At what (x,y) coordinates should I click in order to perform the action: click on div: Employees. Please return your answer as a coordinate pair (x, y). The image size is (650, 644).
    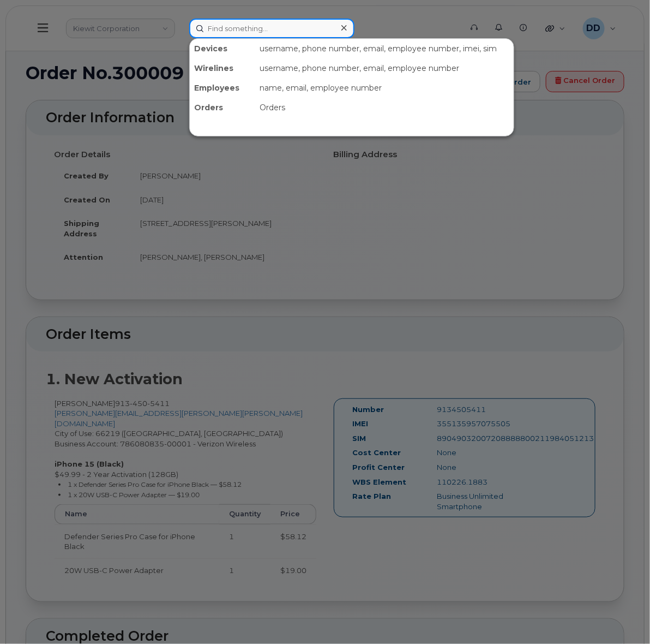
    Looking at the image, I should click on (222, 87).